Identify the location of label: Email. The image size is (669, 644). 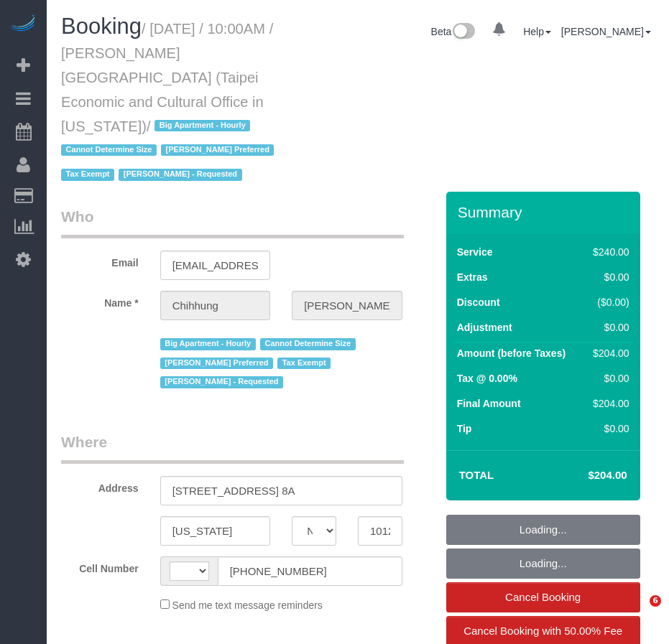
(100, 260).